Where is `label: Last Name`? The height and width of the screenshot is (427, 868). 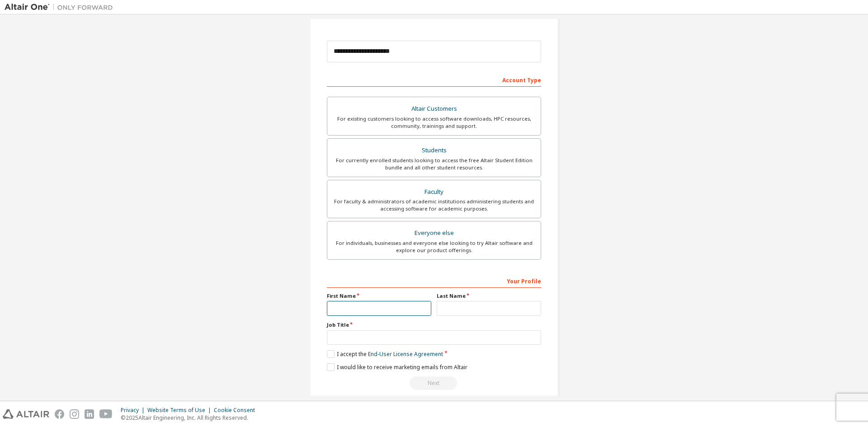 label: Last Name is located at coordinates (489, 296).